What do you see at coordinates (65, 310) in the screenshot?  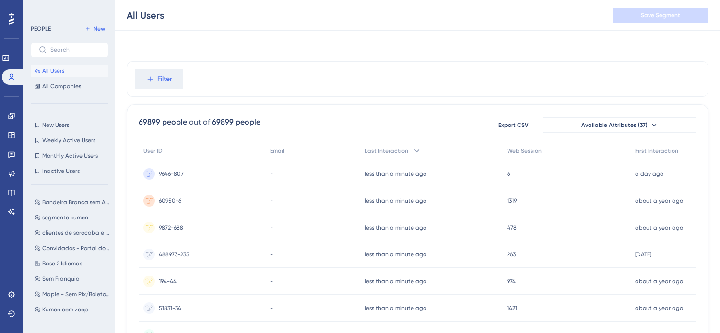 I see `span: Kumon com zoop` at bounding box center [65, 310].